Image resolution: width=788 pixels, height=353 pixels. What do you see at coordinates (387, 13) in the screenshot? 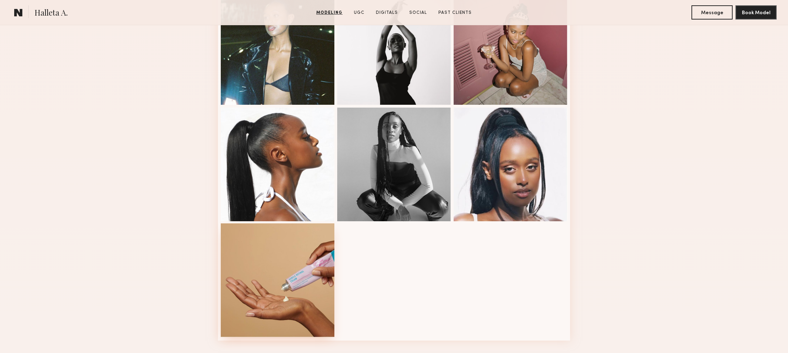
I see `a: Digitals` at bounding box center [387, 13].